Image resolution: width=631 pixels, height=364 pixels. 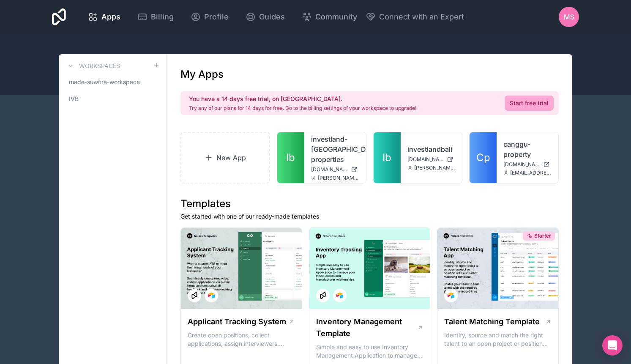 What do you see at coordinates (113, 82) in the screenshot?
I see `a: made-suwitra-workspace` at bounding box center [113, 82].